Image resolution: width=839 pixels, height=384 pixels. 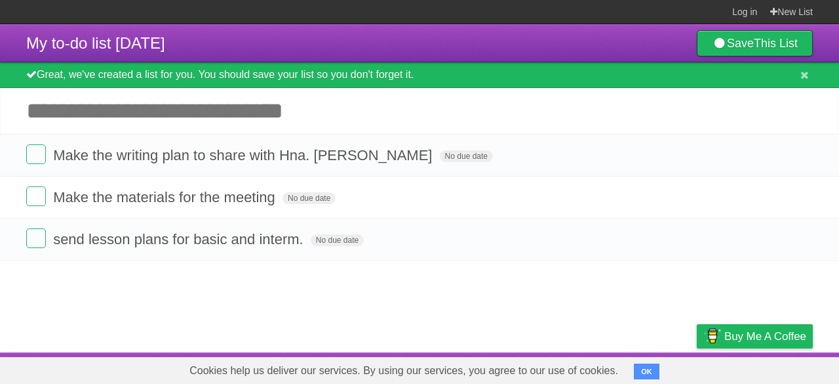 I want to click on a: Privacy, so click(x=697, y=368).